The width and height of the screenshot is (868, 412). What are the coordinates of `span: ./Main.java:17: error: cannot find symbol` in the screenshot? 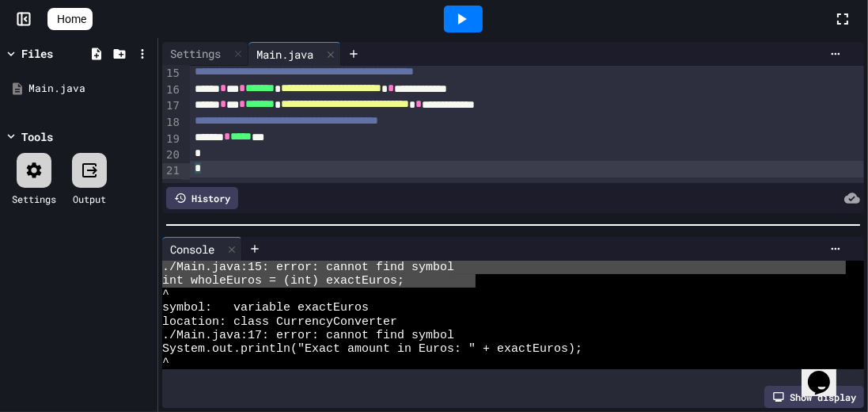 It's located at (308, 335).